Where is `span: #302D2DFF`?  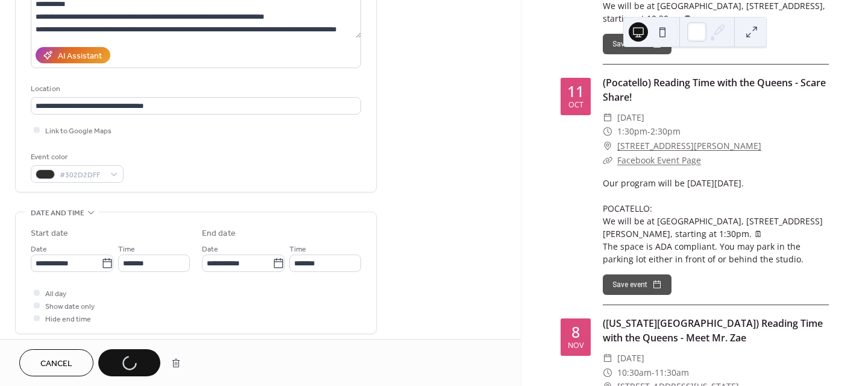
span: #302D2DFF is located at coordinates (82, 175).